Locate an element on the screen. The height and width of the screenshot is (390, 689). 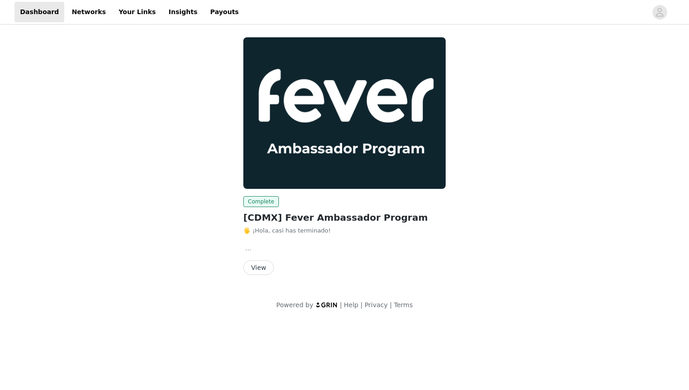
a: Help is located at coordinates (351, 305).